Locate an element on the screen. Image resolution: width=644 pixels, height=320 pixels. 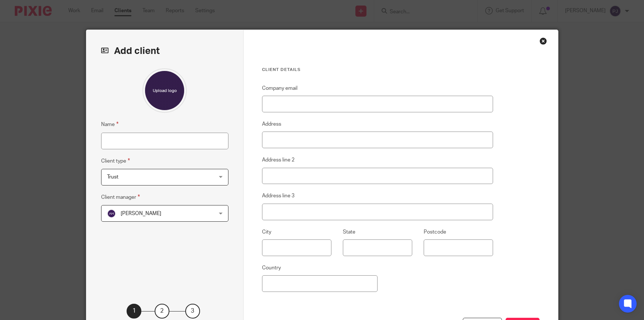
label: Client type is located at coordinates (116, 161).